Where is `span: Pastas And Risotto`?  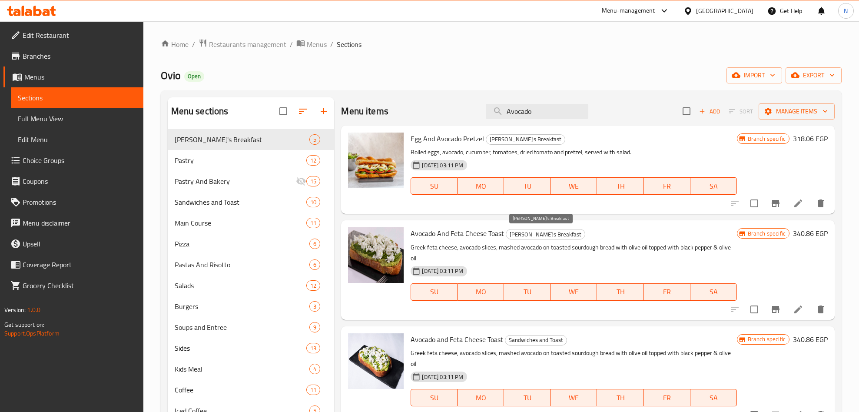 span: Pastas And Risotto is located at coordinates (242, 265).